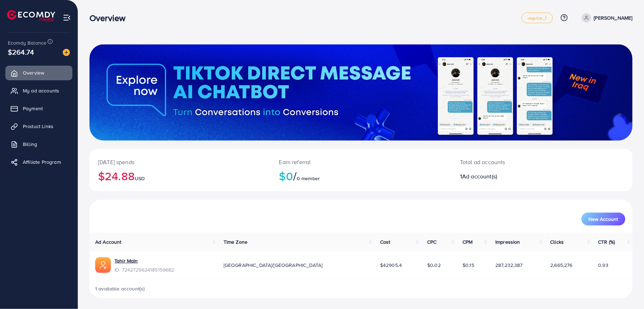  Describe the element at coordinates (537, 18) in the screenshot. I see `a: regular_1` at that location.